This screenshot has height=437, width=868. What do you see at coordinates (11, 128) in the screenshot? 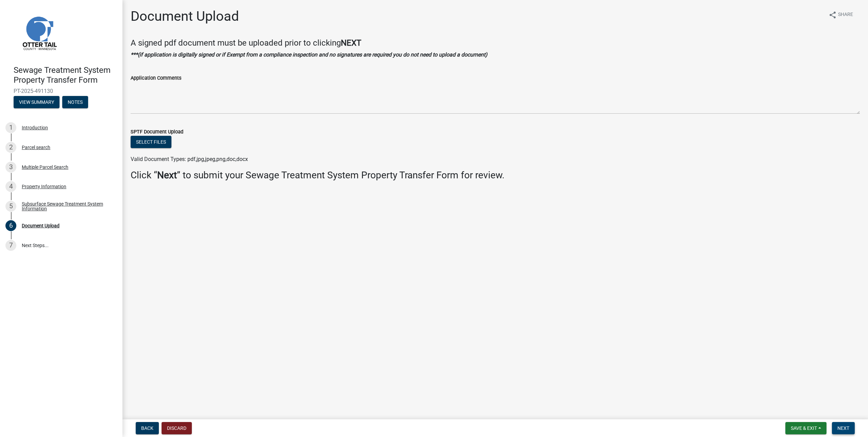
I see `div: 1` at bounding box center [11, 128].